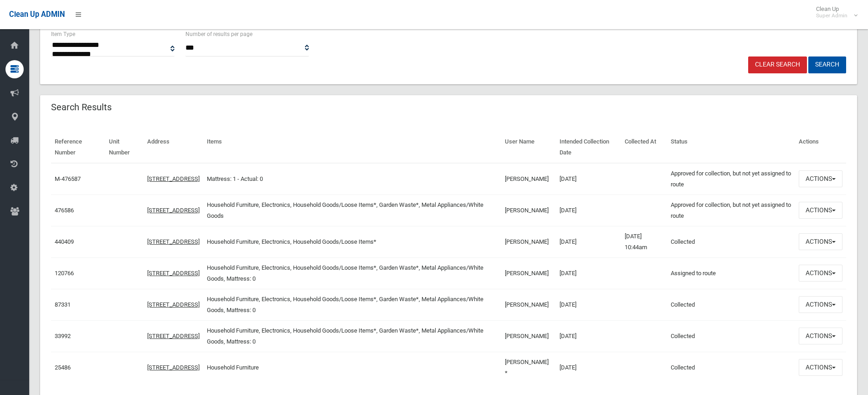 Image resolution: width=868 pixels, height=395 pixels. I want to click on td: Household Furniture, so click(352, 367).